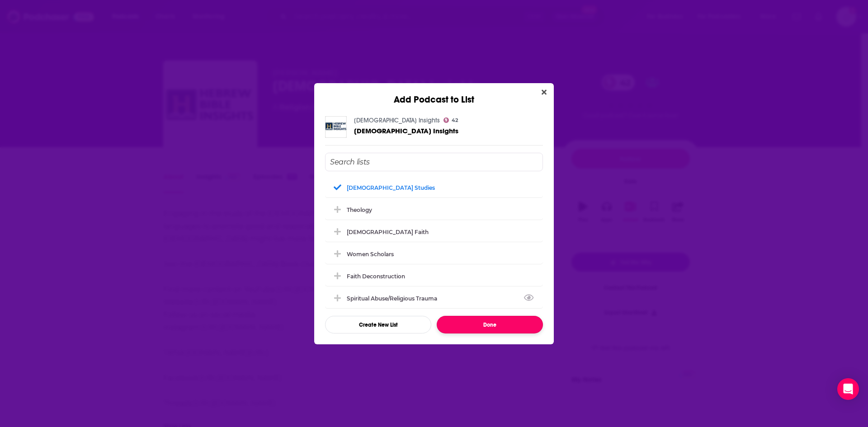 Image resolution: width=868 pixels, height=427 pixels. Describe the element at coordinates (440, 300) in the screenshot. I see `button: View Link` at that location.